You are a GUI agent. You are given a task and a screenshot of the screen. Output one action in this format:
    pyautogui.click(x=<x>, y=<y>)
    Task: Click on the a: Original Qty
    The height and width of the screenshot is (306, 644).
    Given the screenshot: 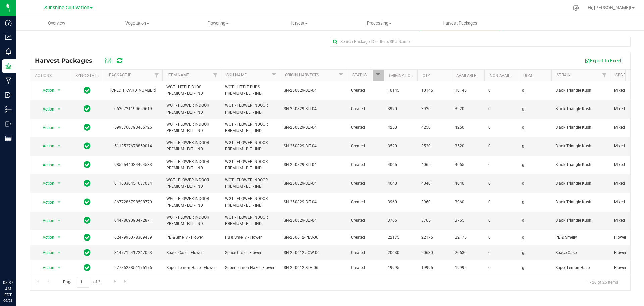 What is the action you would take?
    pyautogui.click(x=402, y=75)
    